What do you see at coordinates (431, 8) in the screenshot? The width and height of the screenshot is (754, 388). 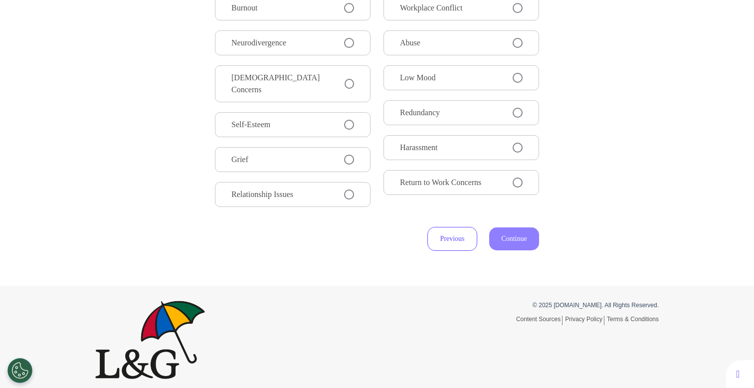 I see `span: Workplace Conflict` at bounding box center [431, 8].